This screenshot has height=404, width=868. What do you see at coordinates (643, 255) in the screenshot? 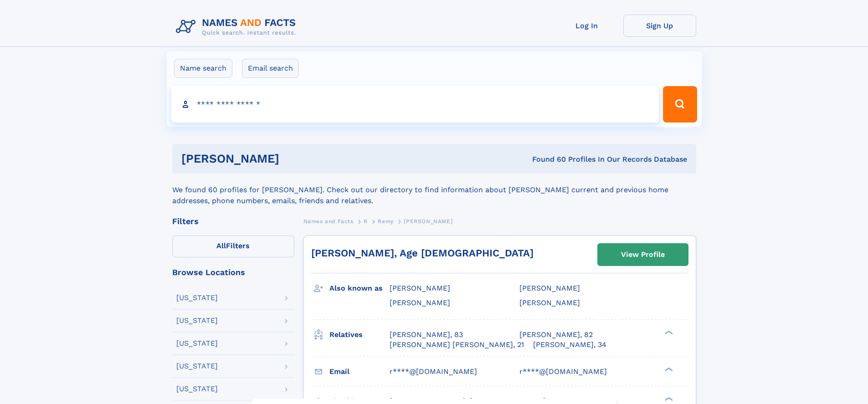
I see `a: View Profile` at bounding box center [643, 255].